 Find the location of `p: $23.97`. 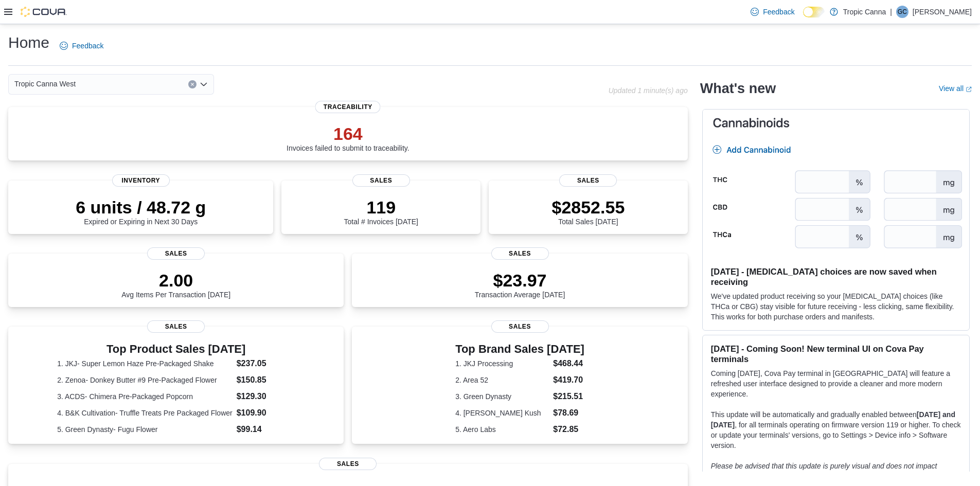

p: $23.97 is located at coordinates (520, 281).